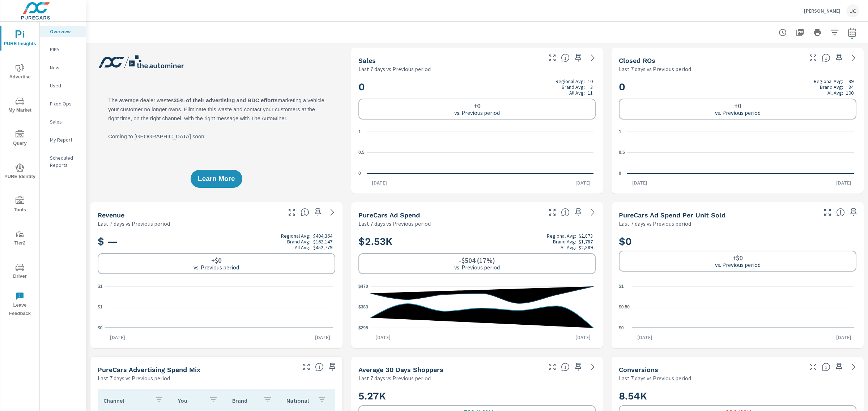 This screenshot has height=411, width=868. Describe the element at coordinates (20, 39) in the screenshot. I see `span: PURE Insights` at that location.